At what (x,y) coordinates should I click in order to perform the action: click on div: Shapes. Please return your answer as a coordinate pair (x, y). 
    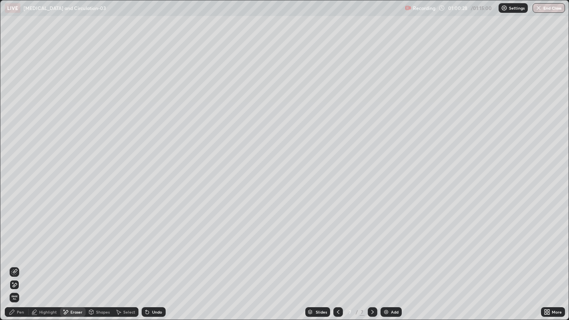
    Looking at the image, I should click on (103, 312).